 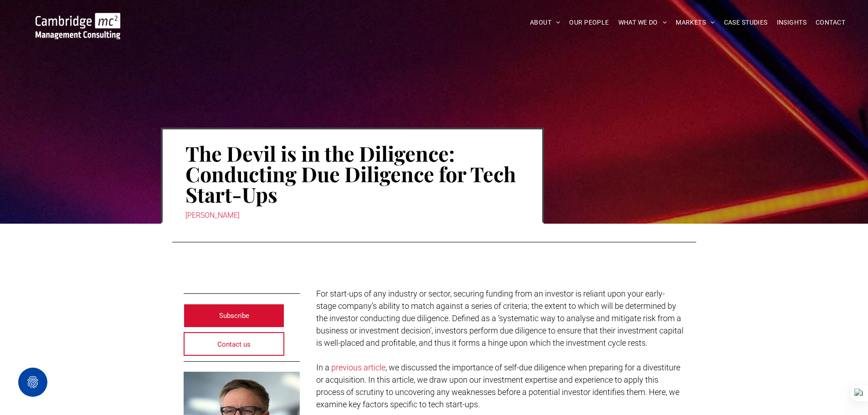 What do you see at coordinates (234, 344) in the screenshot?
I see `a: Contact us` at bounding box center [234, 344].